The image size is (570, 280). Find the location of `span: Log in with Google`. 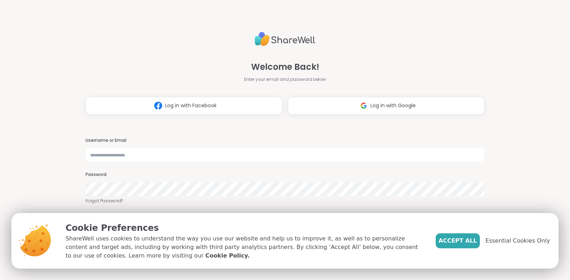

span: Log in with Google is located at coordinates (393, 105).